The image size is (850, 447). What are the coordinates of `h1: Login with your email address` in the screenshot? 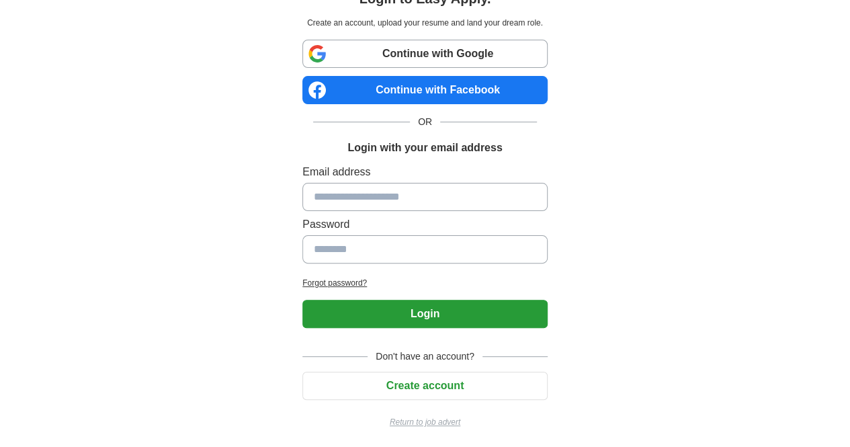 It's located at (425, 148).